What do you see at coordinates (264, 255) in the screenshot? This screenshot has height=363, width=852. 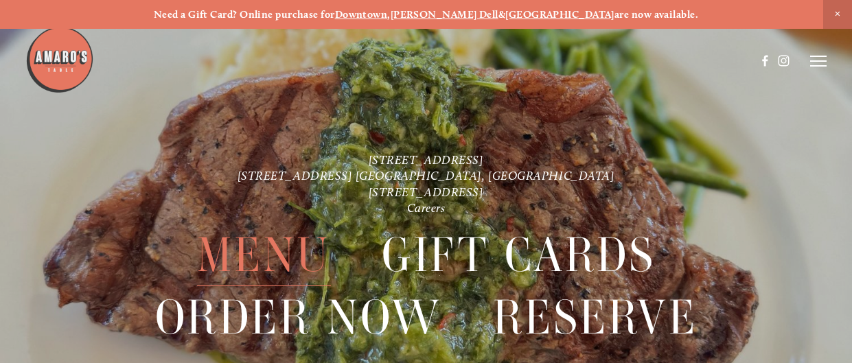 I see `a: Menu` at bounding box center [264, 255].